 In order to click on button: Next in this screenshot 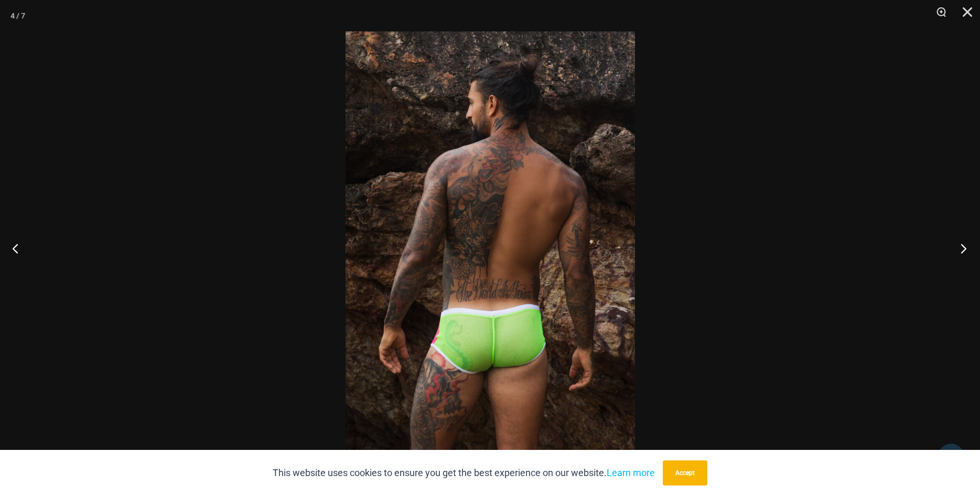, I will do `click(960, 248)`.